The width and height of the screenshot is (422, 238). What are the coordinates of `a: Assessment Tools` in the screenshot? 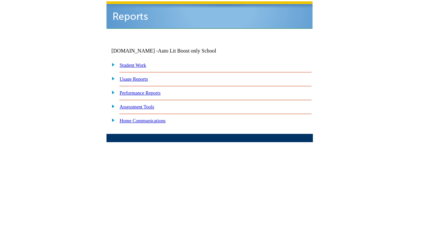 It's located at (137, 107).